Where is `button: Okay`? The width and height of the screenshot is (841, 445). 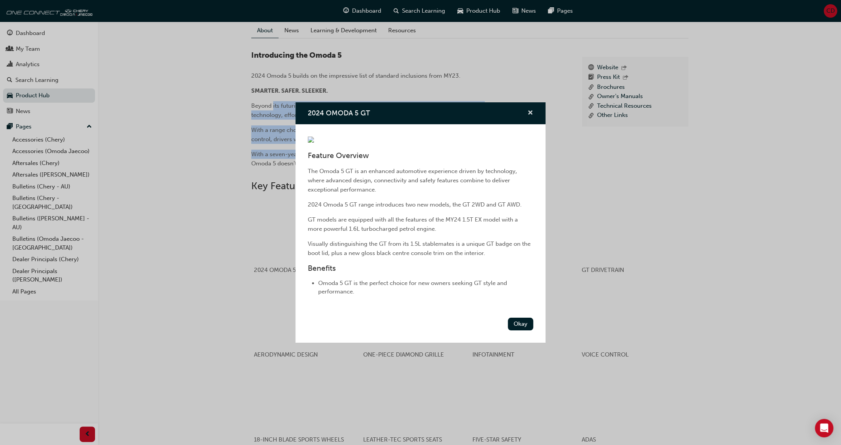 button: Okay is located at coordinates (520, 324).